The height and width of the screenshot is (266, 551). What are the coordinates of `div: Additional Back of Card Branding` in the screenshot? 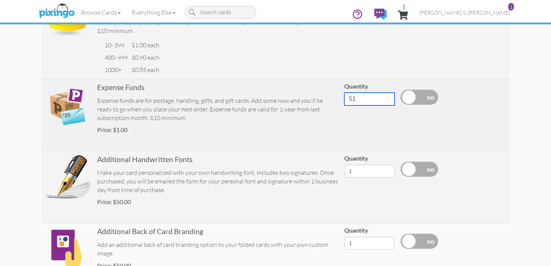 It's located at (218, 231).